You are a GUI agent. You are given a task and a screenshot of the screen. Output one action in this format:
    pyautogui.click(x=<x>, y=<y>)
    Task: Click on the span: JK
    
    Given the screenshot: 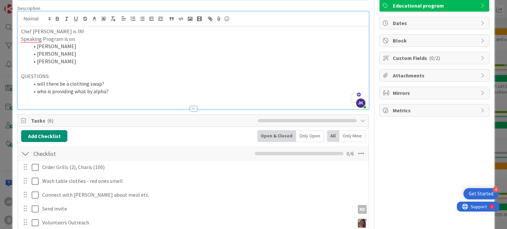 What is the action you would take?
    pyautogui.click(x=361, y=103)
    